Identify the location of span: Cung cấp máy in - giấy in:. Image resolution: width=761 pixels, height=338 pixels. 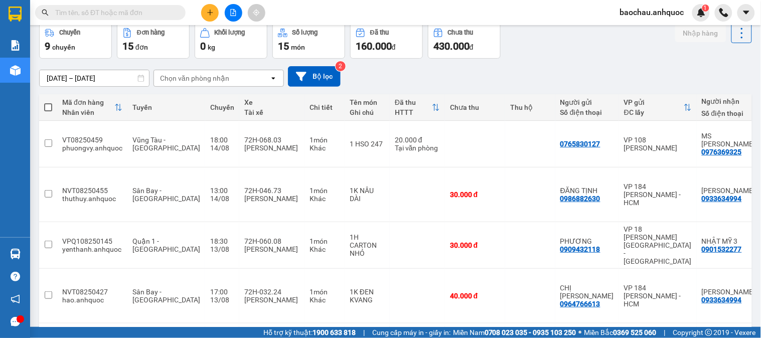
(411, 332).